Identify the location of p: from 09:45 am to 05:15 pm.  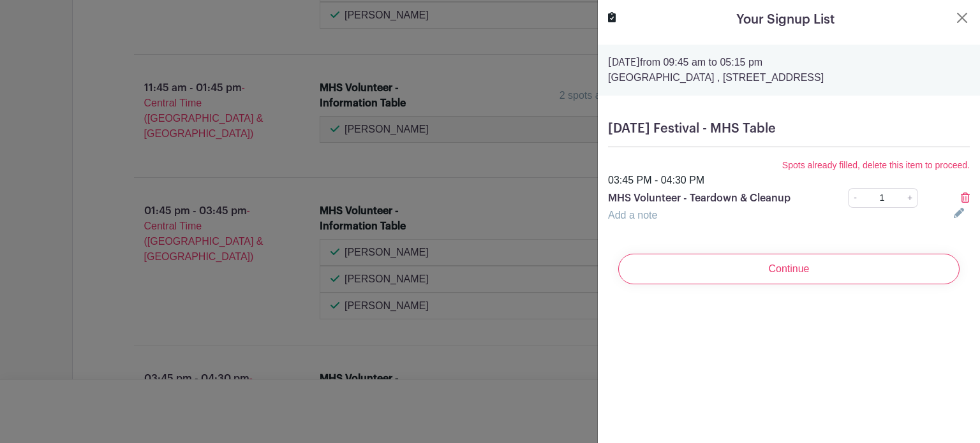
(789, 63).